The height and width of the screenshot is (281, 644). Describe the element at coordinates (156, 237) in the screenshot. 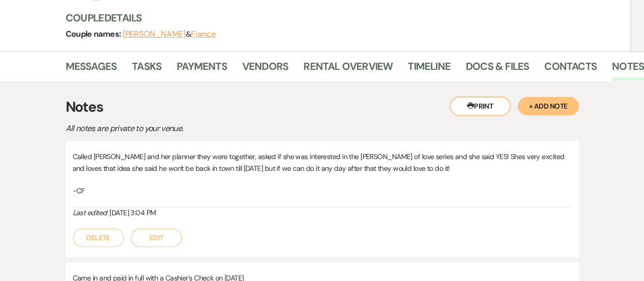

I see `button: Edit` at that location.